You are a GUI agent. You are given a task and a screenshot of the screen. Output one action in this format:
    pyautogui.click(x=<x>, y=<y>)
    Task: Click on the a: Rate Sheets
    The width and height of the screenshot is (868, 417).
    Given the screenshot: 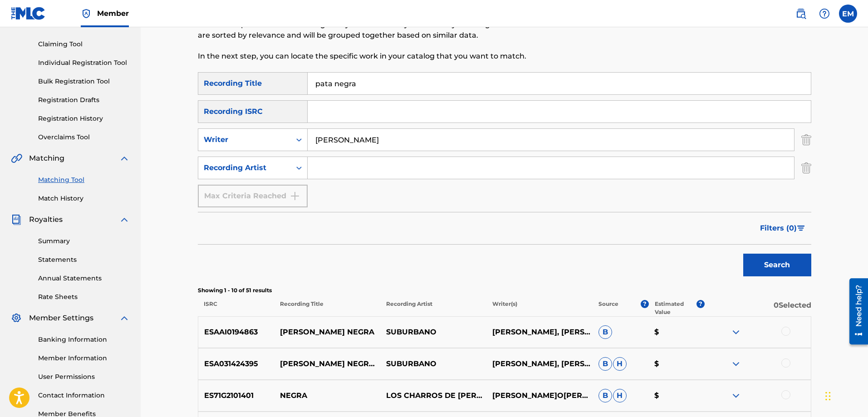 What is the action you would take?
    pyautogui.click(x=84, y=297)
    